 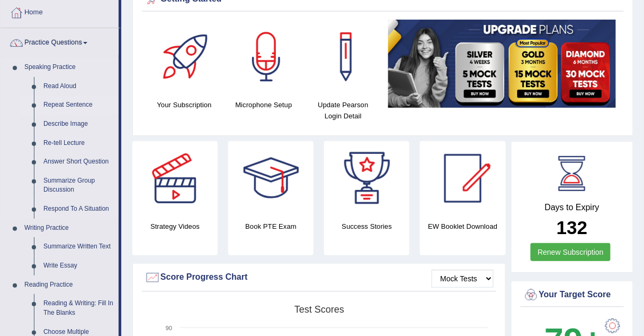 I want to click on h4: Strategy Videos, so click(x=175, y=226).